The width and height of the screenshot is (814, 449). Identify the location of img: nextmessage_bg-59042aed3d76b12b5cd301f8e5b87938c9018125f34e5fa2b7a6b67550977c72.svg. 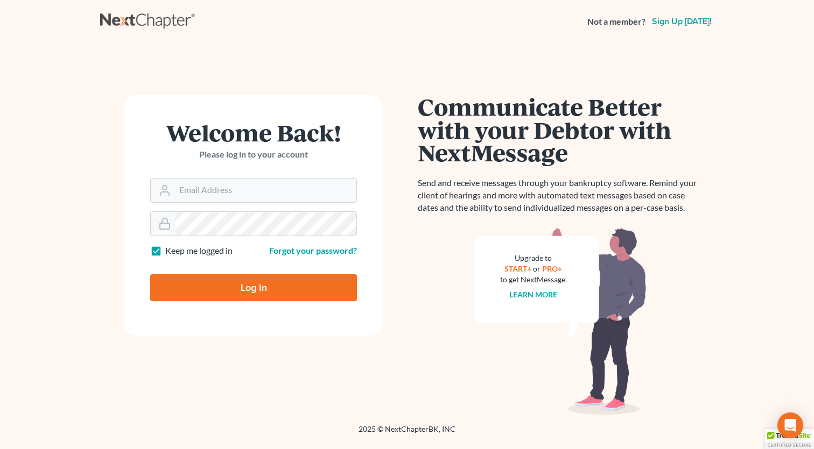
(560, 321).